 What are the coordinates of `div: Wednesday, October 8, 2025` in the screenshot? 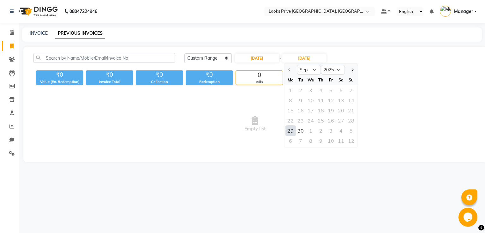 It's located at (311, 141).